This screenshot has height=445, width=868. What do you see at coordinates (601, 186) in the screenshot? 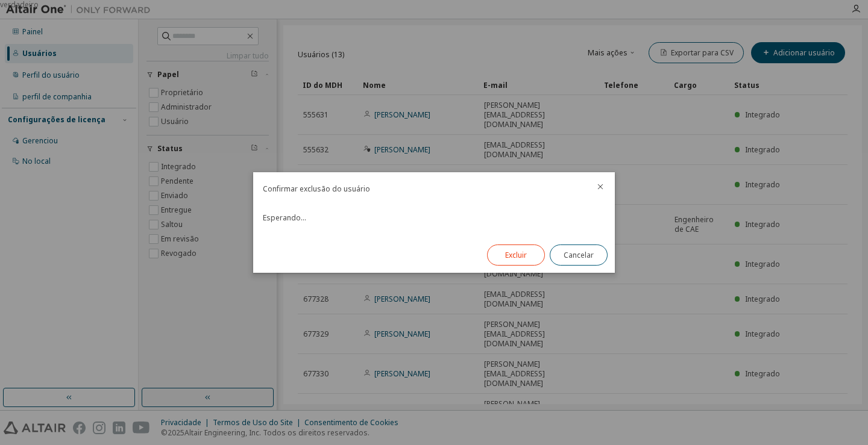
I see `button: fechar` at bounding box center [601, 186].